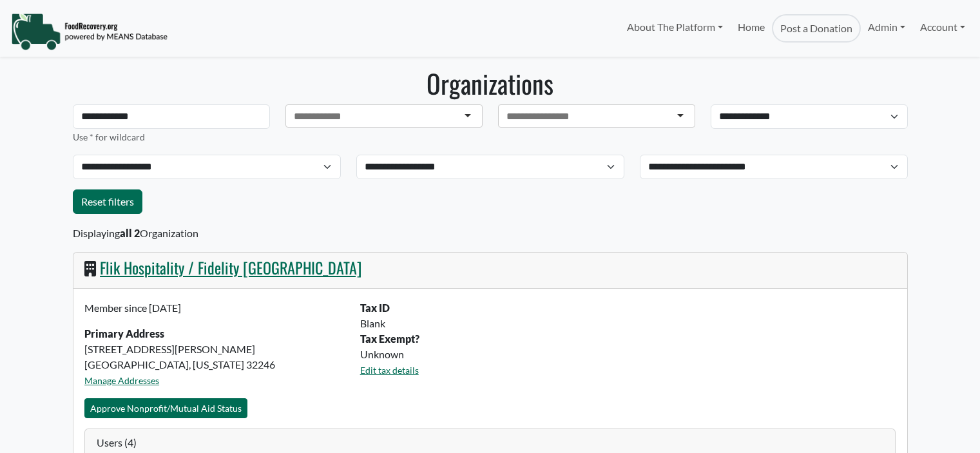 Image resolution: width=980 pixels, height=453 pixels. I want to click on a: Reset filters, so click(108, 202).